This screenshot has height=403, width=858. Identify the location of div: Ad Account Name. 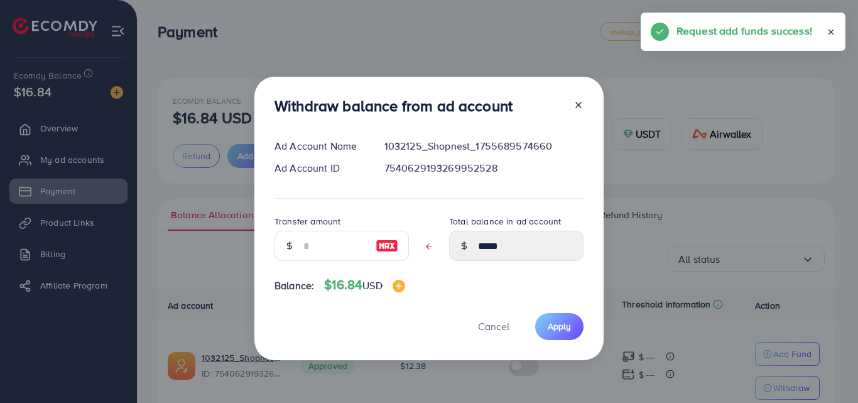
(319, 146).